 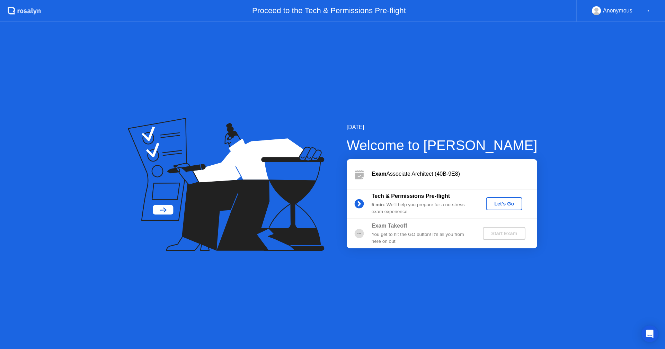 What do you see at coordinates (389, 226) in the screenshot?
I see `b: Exam Takeoff` at bounding box center [389, 226].